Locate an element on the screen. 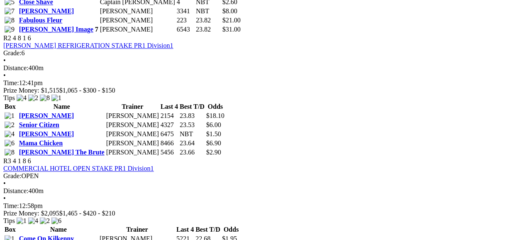 The width and height of the screenshot is (525, 240). span: $6.90 is located at coordinates (214, 143).